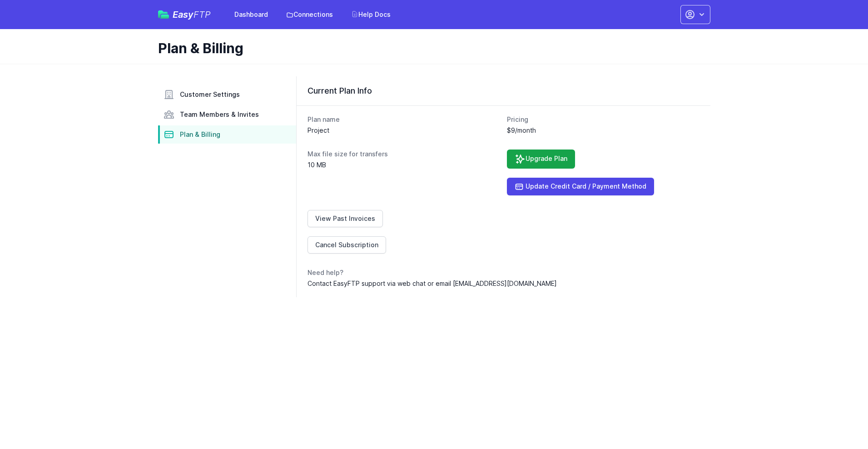  I want to click on span: Customer Settings, so click(210, 95).